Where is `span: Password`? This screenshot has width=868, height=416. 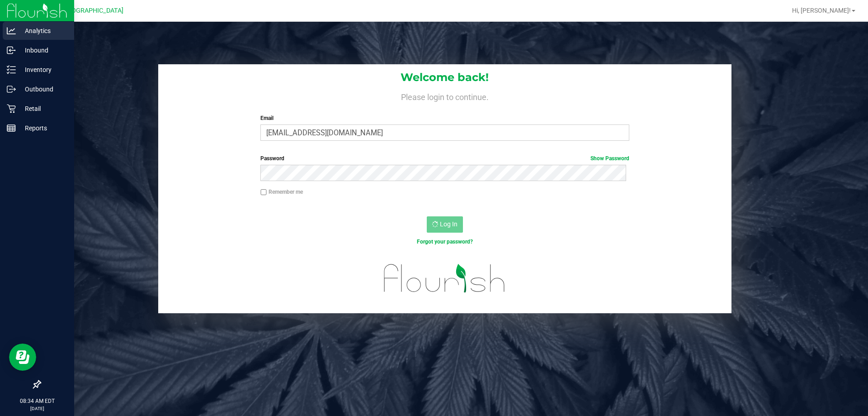
span: Password is located at coordinates (272, 158).